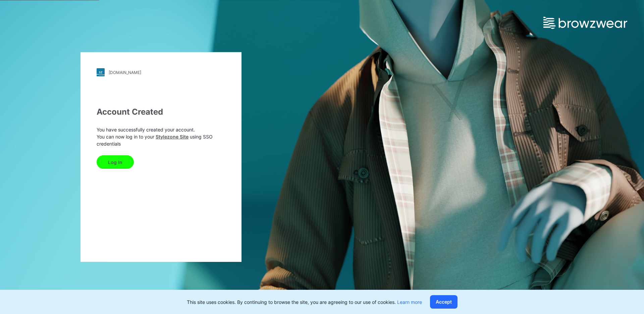 Image resolution: width=644 pixels, height=314 pixels. I want to click on a: Learn more, so click(410, 301).